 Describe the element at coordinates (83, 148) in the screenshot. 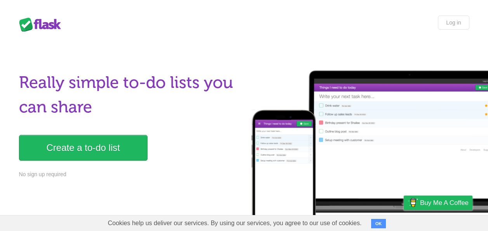

I see `a: Create a to-do list` at that location.